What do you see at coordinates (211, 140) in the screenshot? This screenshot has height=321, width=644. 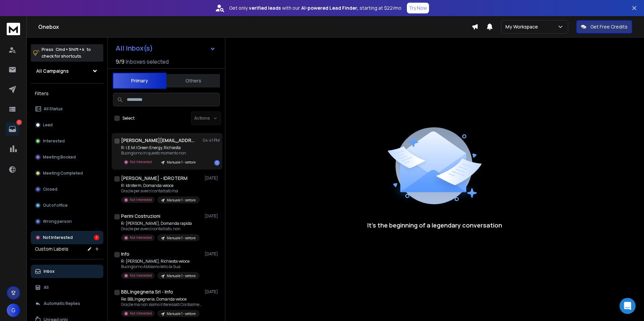 I see `p: 04:41 PM` at bounding box center [211, 140].